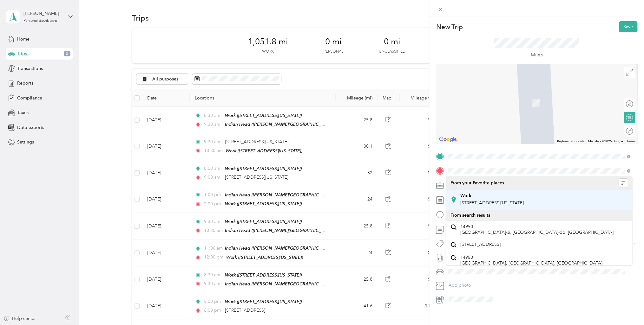 The width and height of the screenshot is (644, 325). Describe the element at coordinates (477, 183) in the screenshot. I see `span: From your Favorite places` at that location.